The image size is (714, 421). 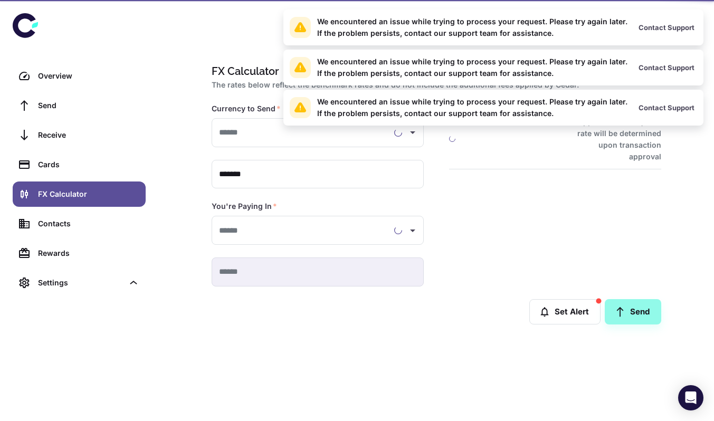 I want to click on div: FX Calculator, so click(x=89, y=194).